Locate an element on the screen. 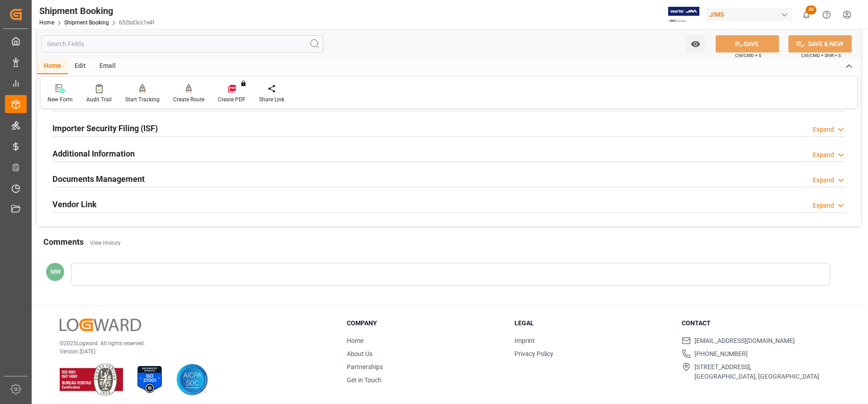  h2: Importer Security Filing (ISF) is located at coordinates (105, 128).